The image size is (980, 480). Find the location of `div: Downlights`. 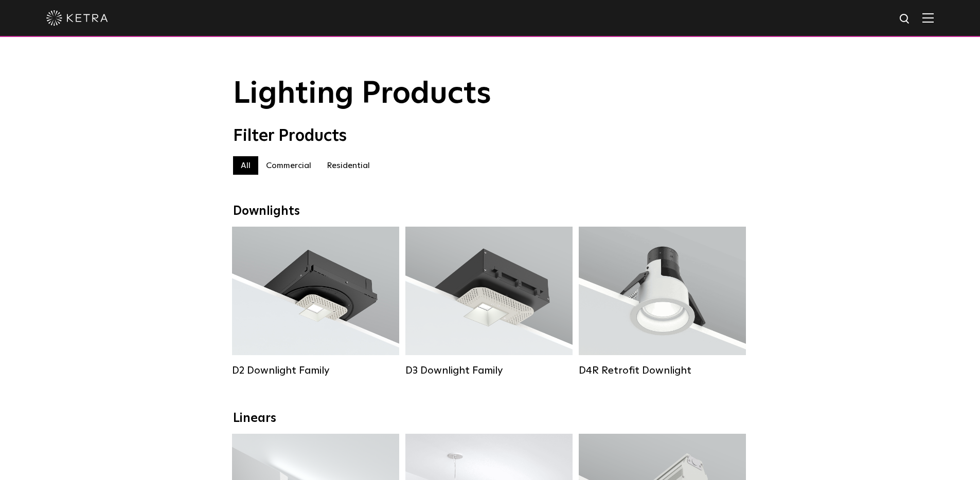

div: Downlights is located at coordinates (490, 211).